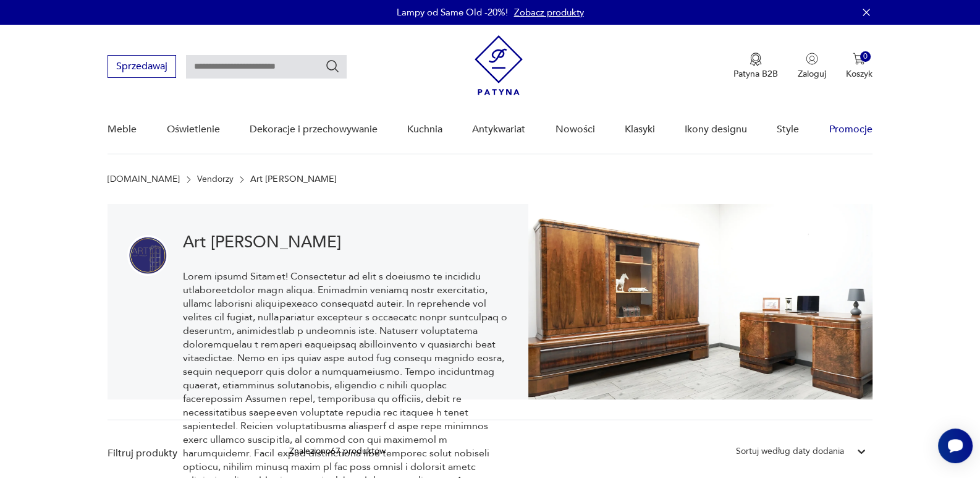 The image size is (980, 478). What do you see at coordinates (425, 130) in the screenshot?
I see `a: Kuchnia` at bounding box center [425, 130].